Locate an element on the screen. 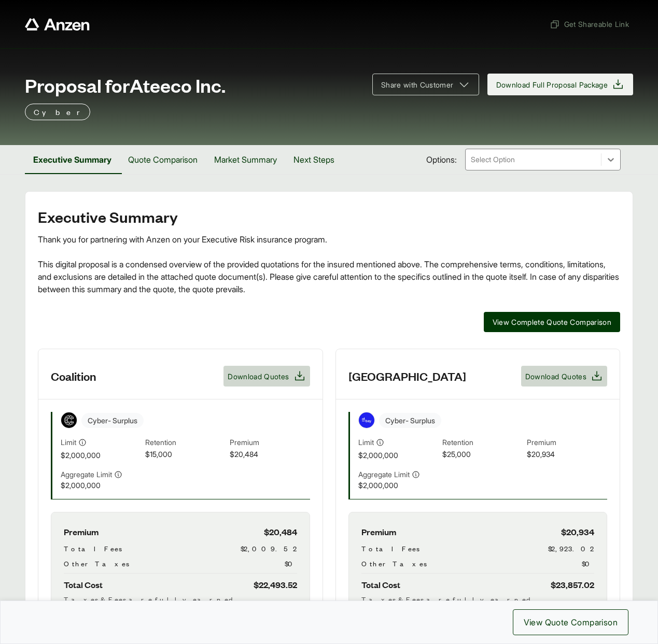 This screenshot has width=658, height=644. span: Options: is located at coordinates (441, 160).